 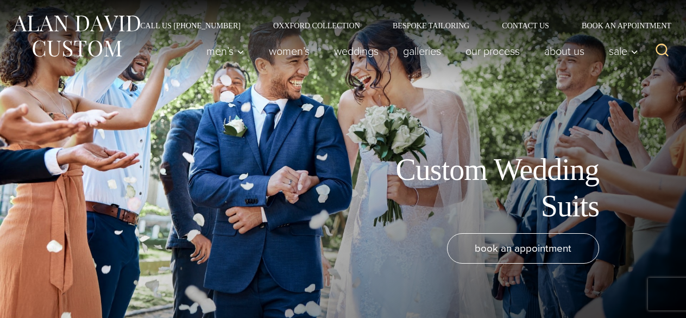 What do you see at coordinates (564, 51) in the screenshot?
I see `a: About Us` at bounding box center [564, 51].